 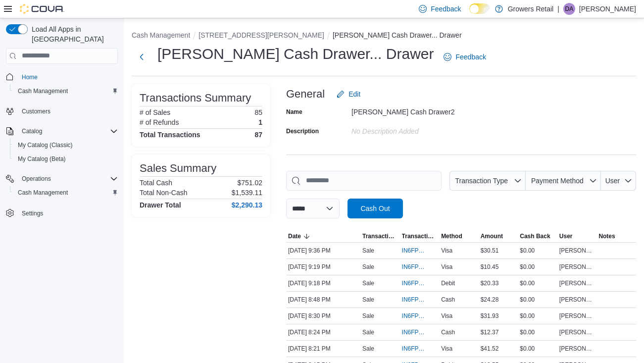 What do you see at coordinates (563, 181) in the screenshot?
I see `button: Payment Method` at bounding box center [563, 181].